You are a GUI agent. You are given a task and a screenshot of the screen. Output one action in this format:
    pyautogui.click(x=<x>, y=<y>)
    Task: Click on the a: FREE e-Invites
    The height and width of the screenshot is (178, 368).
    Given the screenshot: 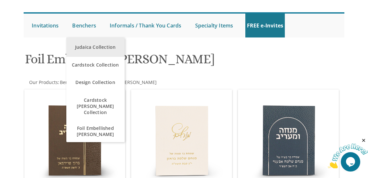 What is the action you would take?
    pyautogui.click(x=265, y=26)
    